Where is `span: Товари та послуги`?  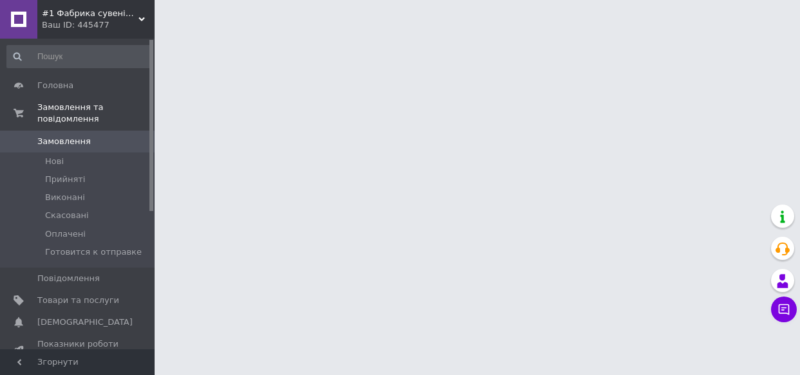 span: Товари та послуги is located at coordinates (78, 301).